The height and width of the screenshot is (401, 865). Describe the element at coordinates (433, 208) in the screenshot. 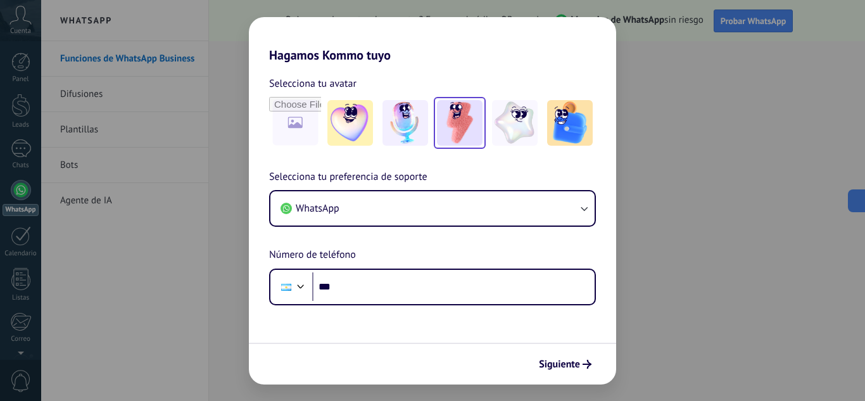

I see `button: WhatsApp` at that location.